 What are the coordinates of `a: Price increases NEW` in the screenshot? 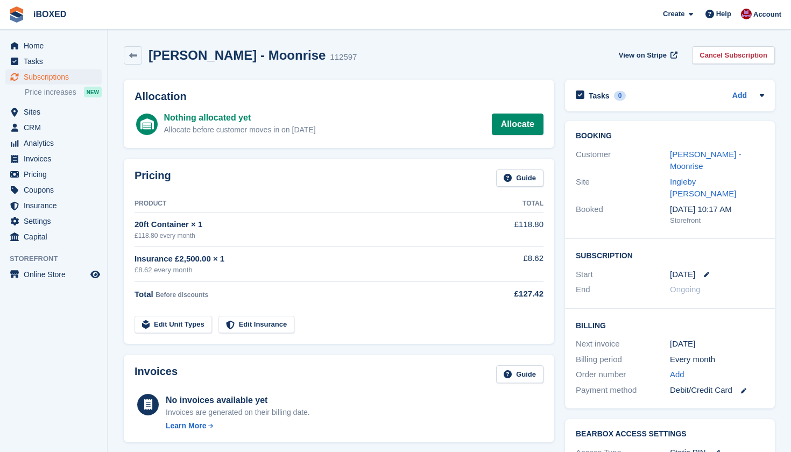 It's located at (63, 92).